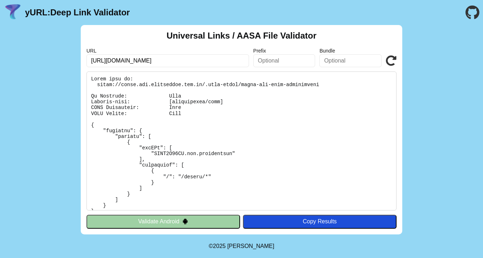 The image size is (483, 258). Describe the element at coordinates (242, 36) in the screenshot. I see `h2: Universal Links / AASA File Validator` at that location.